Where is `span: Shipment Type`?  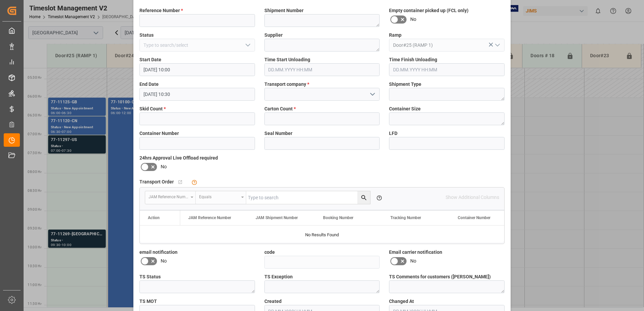
span: Shipment Type is located at coordinates (406, 84).